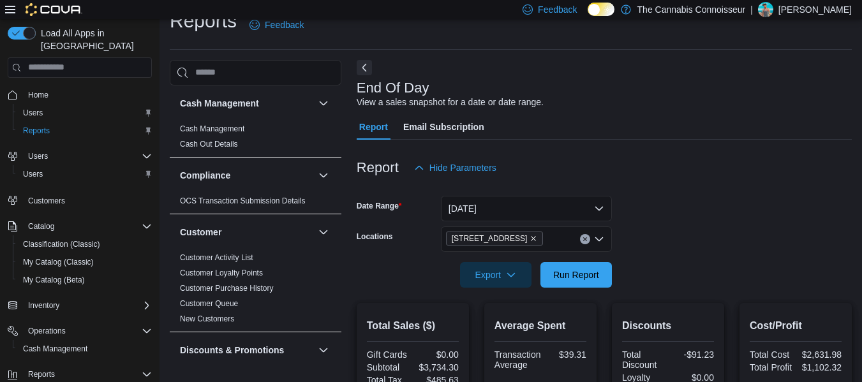 This screenshot has height=382, width=862. Describe the element at coordinates (61, 244) in the screenshot. I see `a: Classification (Classic)` at that location.